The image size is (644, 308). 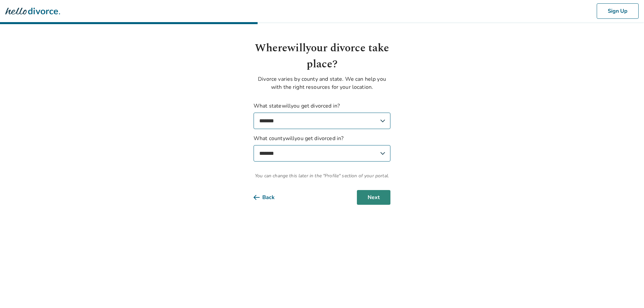 I want to click on label: What state will you get divorced in?, so click(x=322, y=115).